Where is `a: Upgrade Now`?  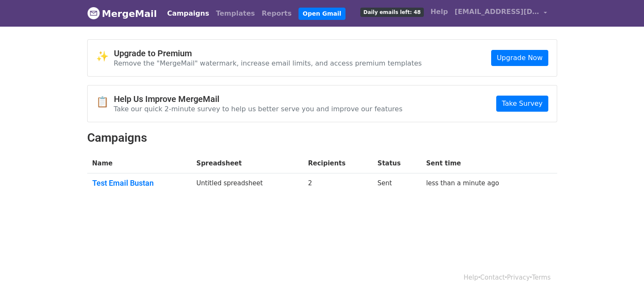 a: Upgrade Now is located at coordinates (520, 58).